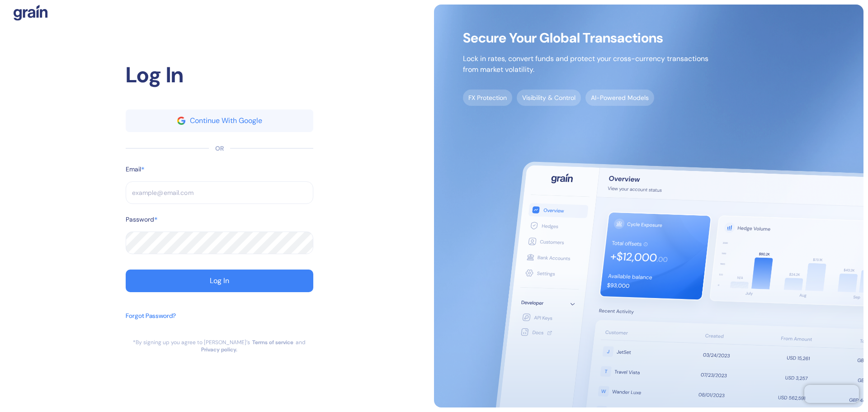  I want to click on img: logo, so click(30, 13).